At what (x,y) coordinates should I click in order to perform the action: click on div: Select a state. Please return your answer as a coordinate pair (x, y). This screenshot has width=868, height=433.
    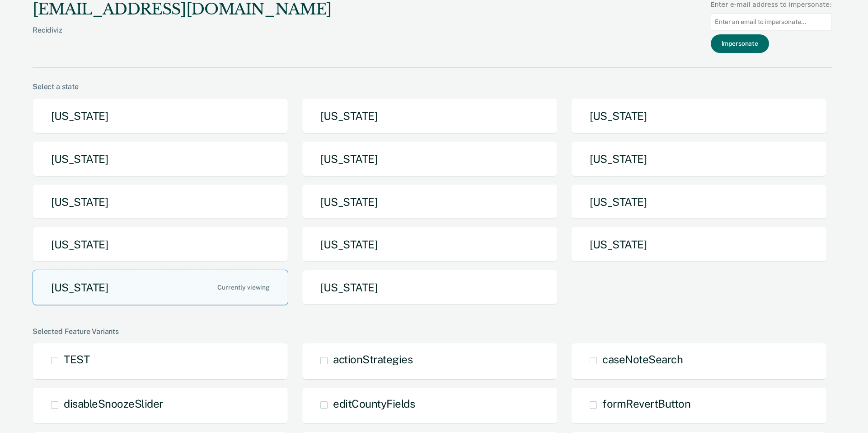
    Looking at the image, I should click on (433, 87).